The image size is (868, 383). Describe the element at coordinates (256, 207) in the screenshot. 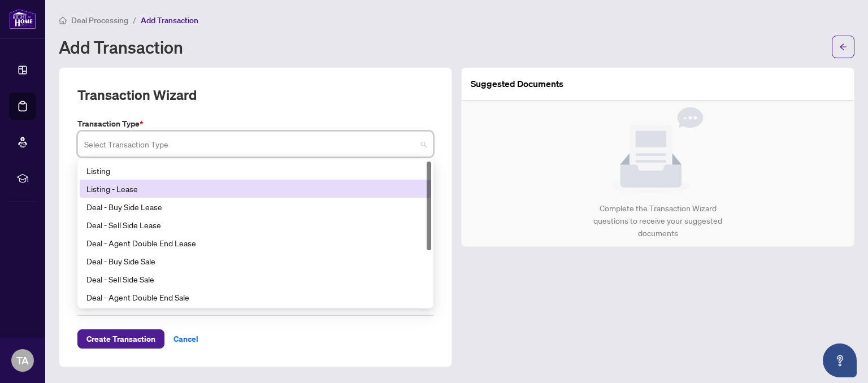

I see `div: Deal - Buy Side Lease` at that location.